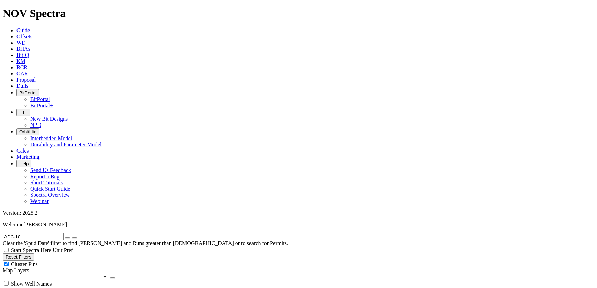 The image size is (597, 288). What do you see at coordinates (50, 189) in the screenshot?
I see `a: Quick Start Guide` at bounding box center [50, 189].